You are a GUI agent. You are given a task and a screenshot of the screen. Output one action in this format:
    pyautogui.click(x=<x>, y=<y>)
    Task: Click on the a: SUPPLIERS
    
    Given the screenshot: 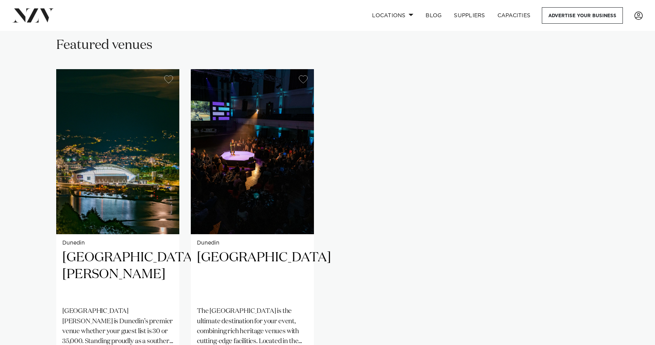 What is the action you would take?
    pyautogui.click(x=469, y=15)
    